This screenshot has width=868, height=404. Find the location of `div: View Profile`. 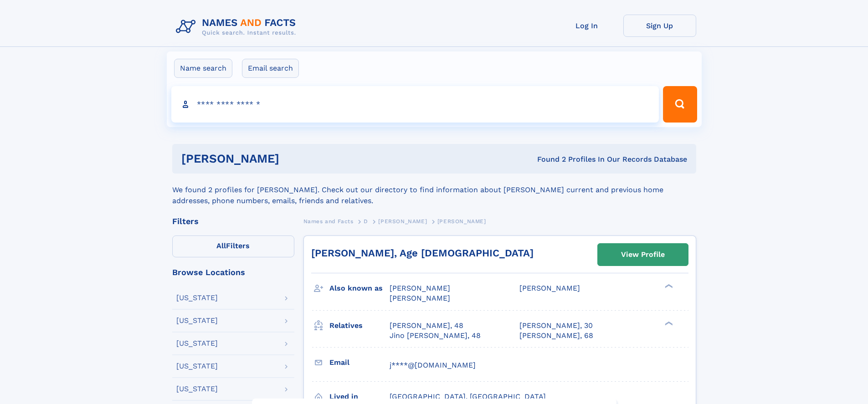

div: View Profile is located at coordinates (643, 255).